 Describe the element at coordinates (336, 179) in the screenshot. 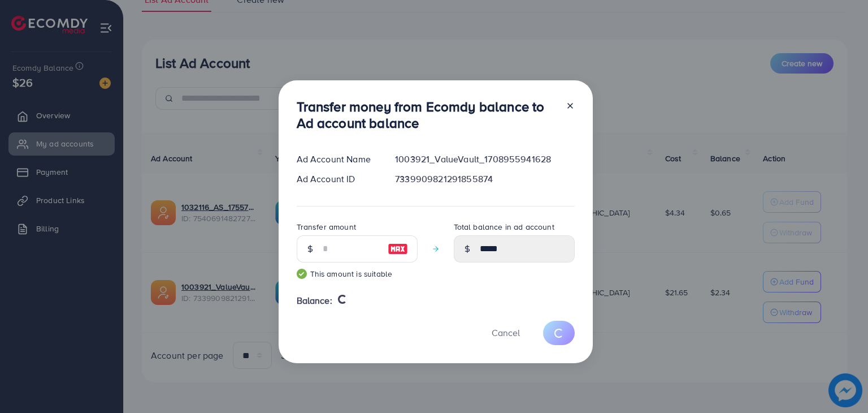

I see `div: Ad Account ID` at that location.